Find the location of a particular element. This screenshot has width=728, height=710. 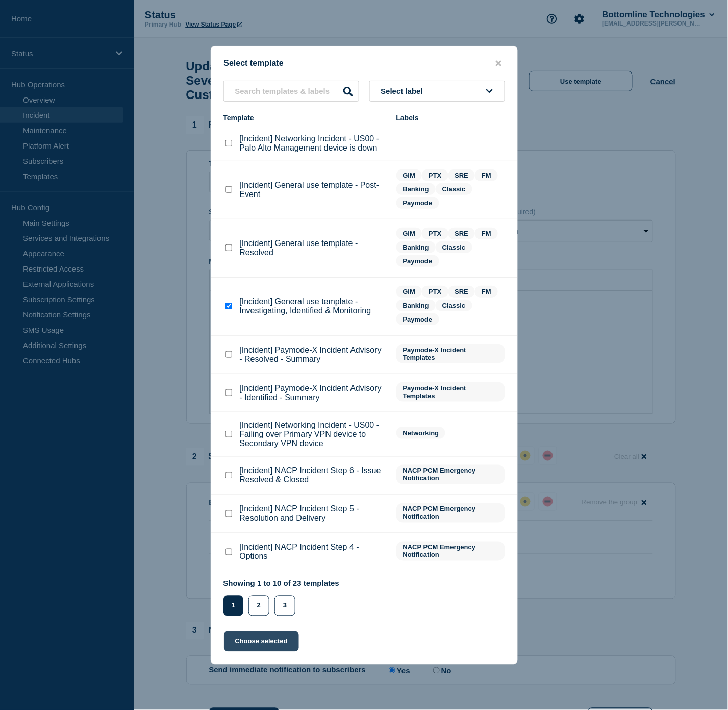

input: [Incident] General use template - Resolved checkbox is located at coordinates (228, 247).